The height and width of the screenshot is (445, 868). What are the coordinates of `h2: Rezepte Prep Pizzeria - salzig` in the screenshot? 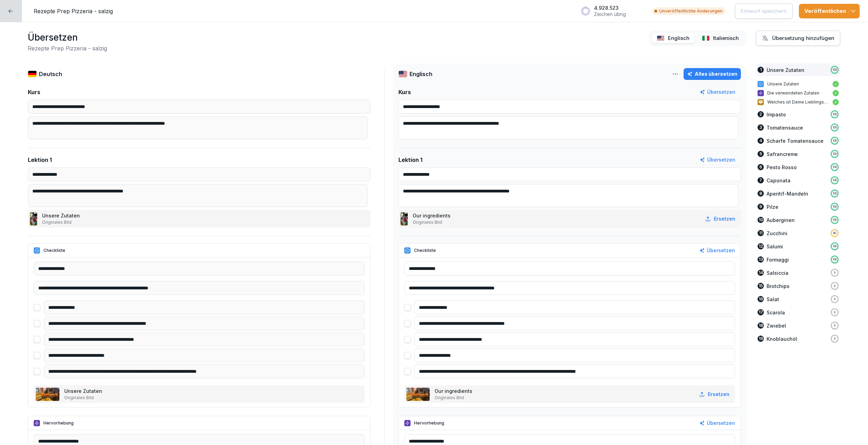 It's located at (67, 49).